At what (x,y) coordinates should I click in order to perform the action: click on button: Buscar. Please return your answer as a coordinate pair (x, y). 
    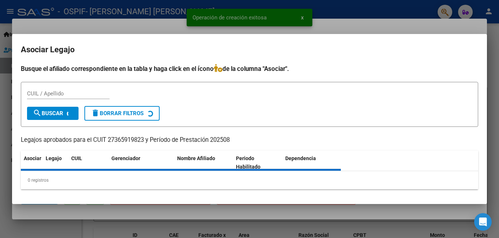
    Looking at the image, I should click on (53, 113).